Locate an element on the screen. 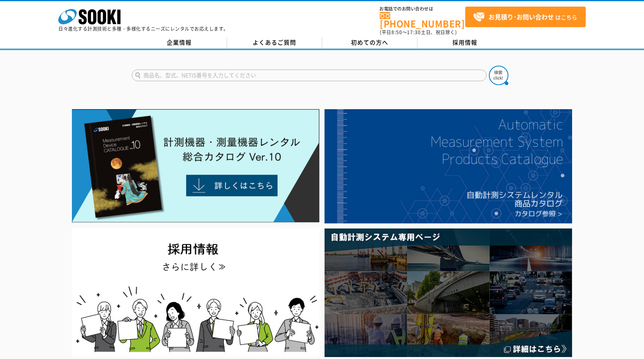 This screenshot has height=359, width=644. img: 自動計測システムカタログ is located at coordinates (448, 167).